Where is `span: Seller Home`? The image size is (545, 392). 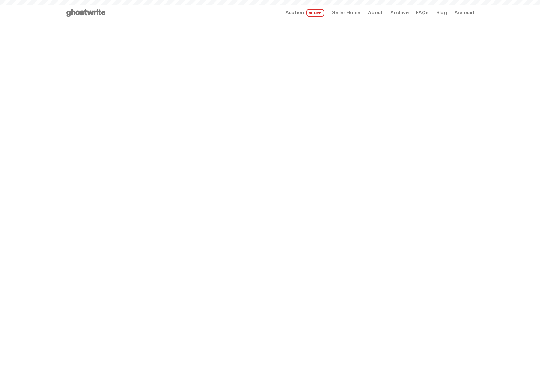
span: Seller Home is located at coordinates (346, 13).